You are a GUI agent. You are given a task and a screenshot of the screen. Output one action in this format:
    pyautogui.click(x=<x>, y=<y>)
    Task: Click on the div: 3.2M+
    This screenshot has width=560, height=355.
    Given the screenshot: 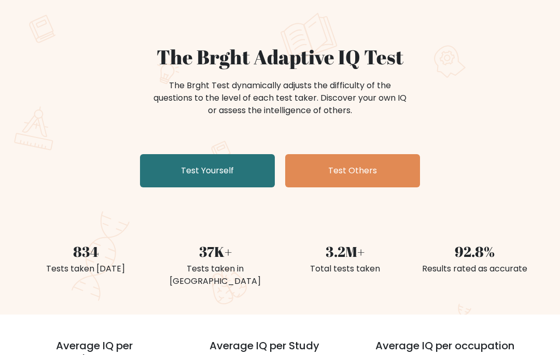 What is the action you would take?
    pyautogui.click(x=345, y=252)
    